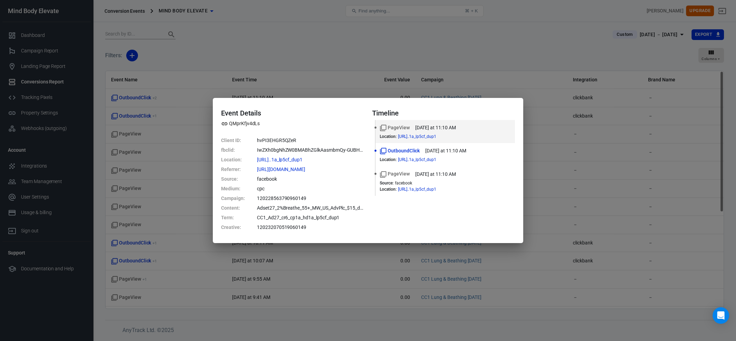 The height and width of the screenshot is (341, 736). Describe the element at coordinates (292, 113) in the screenshot. I see `h4: Event Details` at that location.